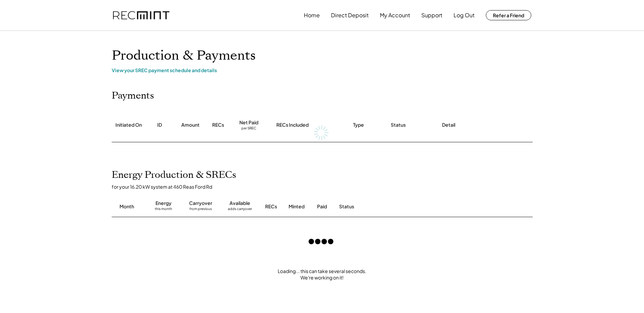 Image resolution: width=644 pixels, height=313 pixels. I want to click on div: Amount, so click(190, 125).